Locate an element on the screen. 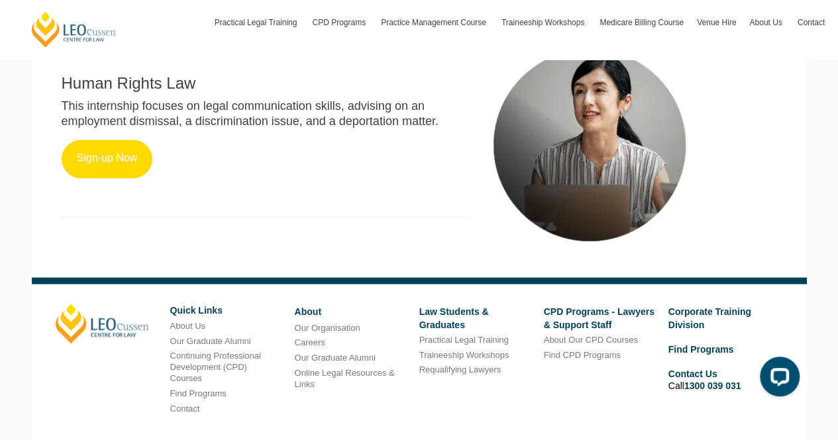  a: Corporate Training Division is located at coordinates (709, 318).